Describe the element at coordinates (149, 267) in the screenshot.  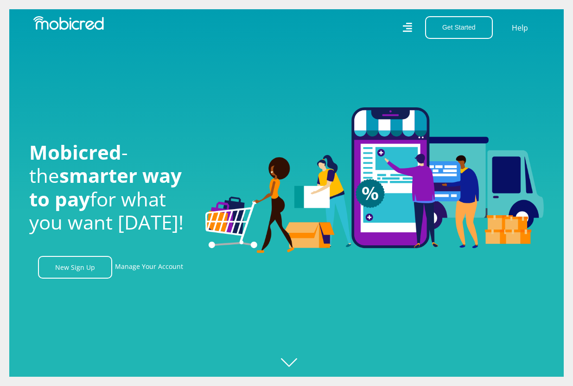
I see `a: Manage Your Account` at that location.